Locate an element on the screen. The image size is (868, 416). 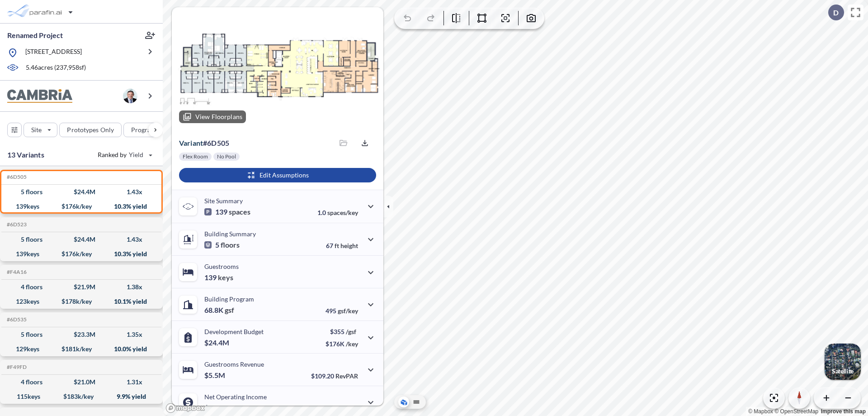
p: Renamed Project is located at coordinates (35, 36).